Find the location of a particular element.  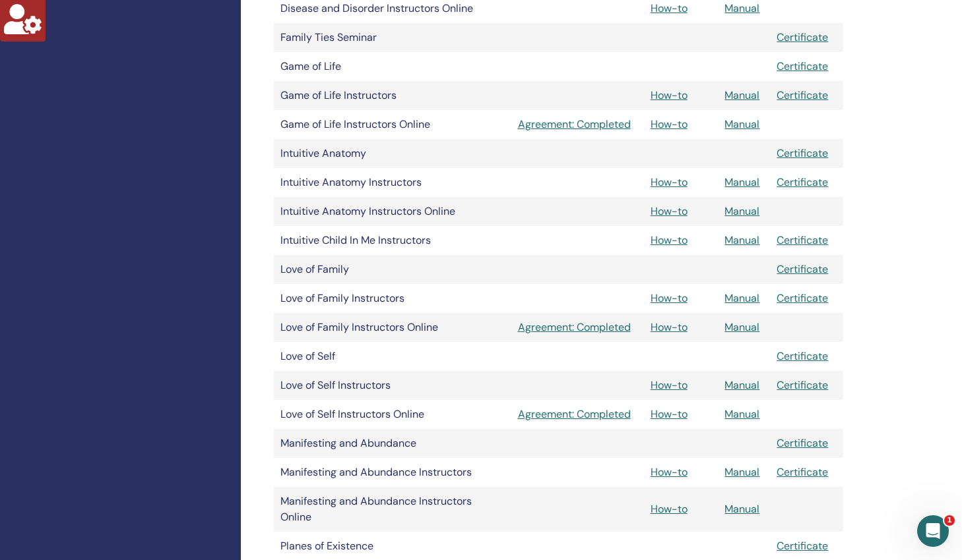

td: Manifesting and Abundance Instructors is located at coordinates (393, 472).